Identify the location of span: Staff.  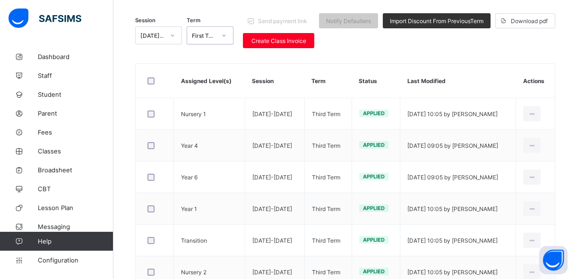
(76, 76).